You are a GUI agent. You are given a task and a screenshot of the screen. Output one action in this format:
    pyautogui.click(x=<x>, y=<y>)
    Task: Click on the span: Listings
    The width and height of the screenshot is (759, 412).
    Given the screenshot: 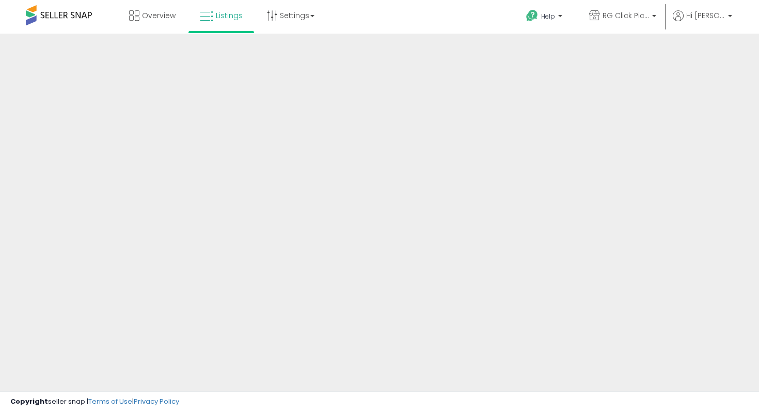 What is the action you would take?
    pyautogui.click(x=229, y=15)
    